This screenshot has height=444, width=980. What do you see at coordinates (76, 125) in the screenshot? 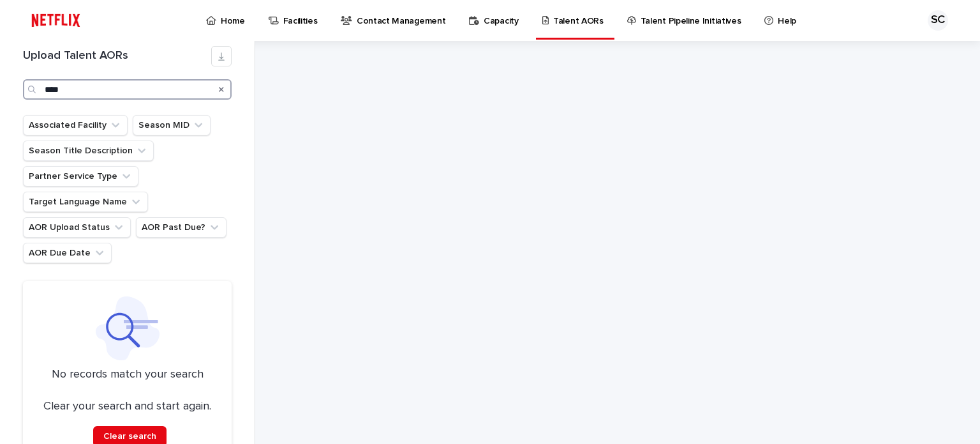
I see `button: Associated Facility` at bounding box center [76, 125].